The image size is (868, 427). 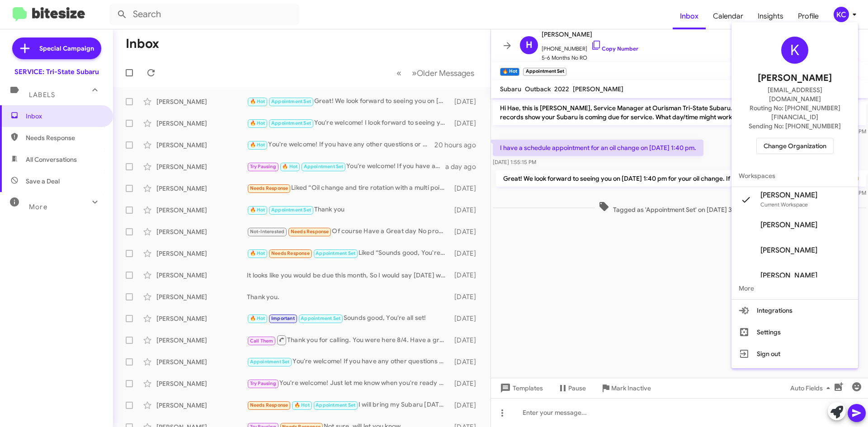 What do you see at coordinates (795, 354) in the screenshot?
I see `button: Sign out` at bounding box center [795, 354].